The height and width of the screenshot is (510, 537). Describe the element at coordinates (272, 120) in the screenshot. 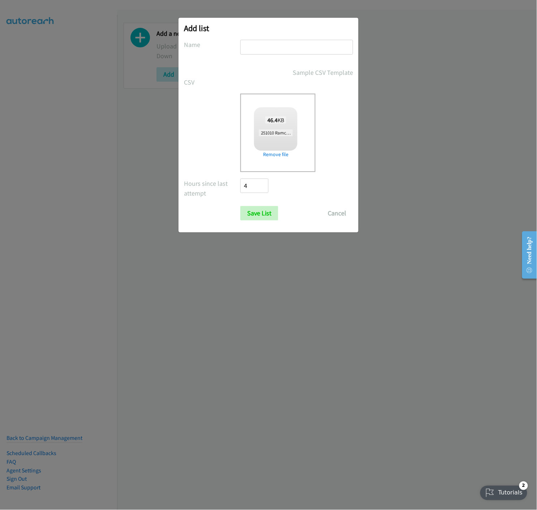

I see `strong: 46.4` at that location.